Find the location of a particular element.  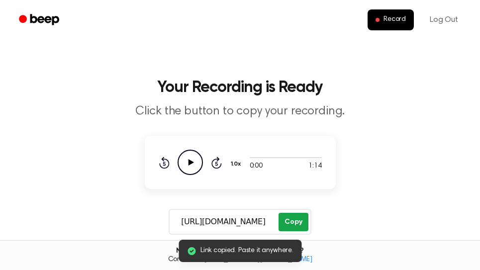

a: Log Out is located at coordinates (443, 20).